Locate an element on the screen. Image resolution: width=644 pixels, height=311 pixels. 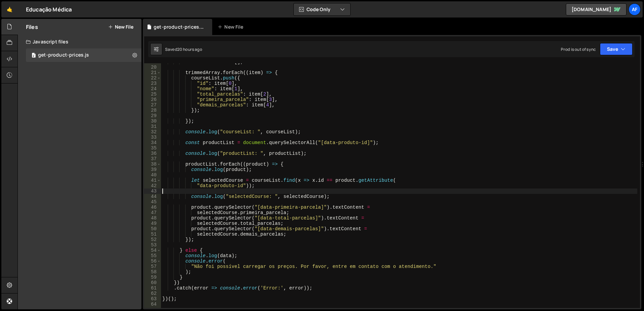
div: 37 is located at coordinates (152, 159).